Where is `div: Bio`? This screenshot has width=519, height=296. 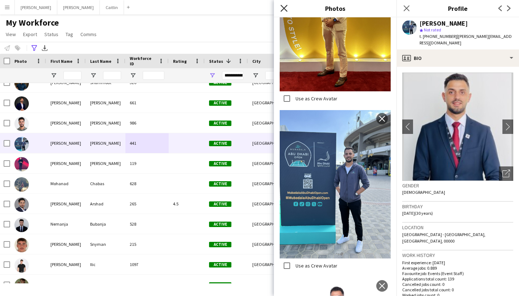
div: Bio is located at coordinates (458, 58).